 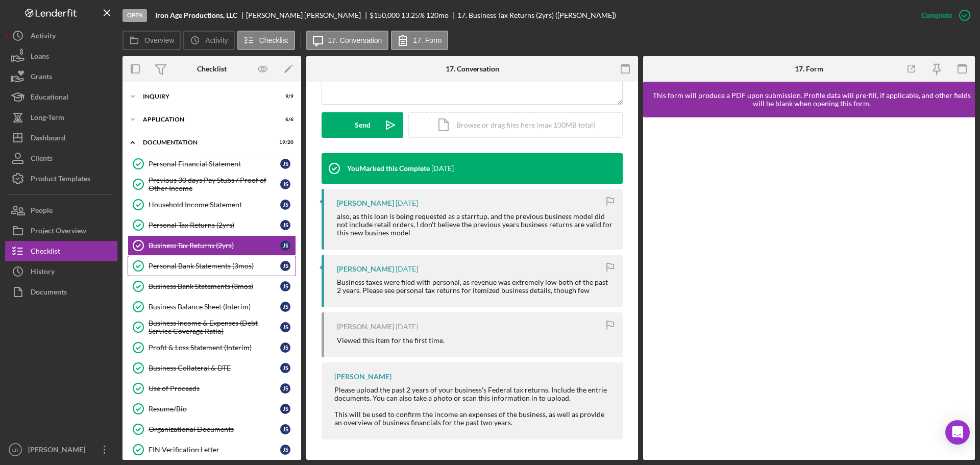 What do you see at coordinates (61, 97) in the screenshot?
I see `a: Educational` at bounding box center [61, 97].